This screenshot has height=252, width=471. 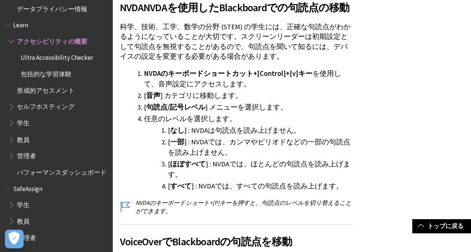 I want to click on li: [ ] : NVDAでは、カンマやピリオドなどの一部の句読点を読み上げません。, so click(x=260, y=148).